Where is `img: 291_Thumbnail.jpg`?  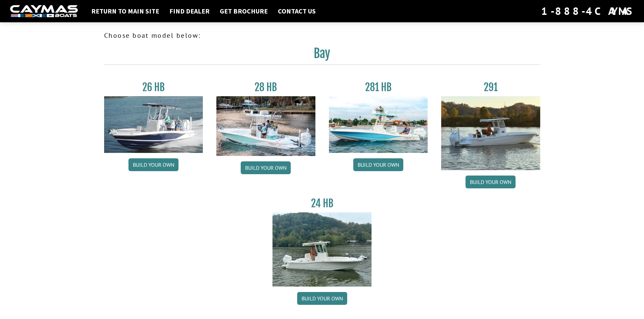
img: 291_Thumbnail.jpg is located at coordinates (490, 133).